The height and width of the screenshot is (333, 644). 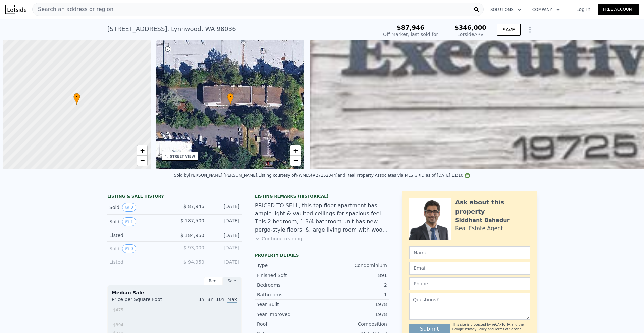 What do you see at coordinates (118, 310) in the screenshot?
I see `tspan: $475` at bounding box center [118, 310].